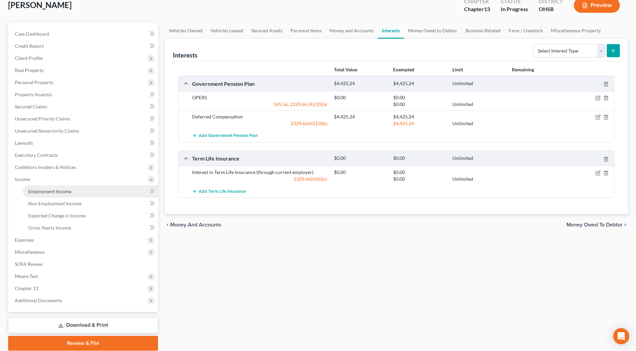 Image resolution: width=636 pixels, height=351 pixels. Describe the element at coordinates (168, 225) in the screenshot. I see `i: chevron_left` at that location.